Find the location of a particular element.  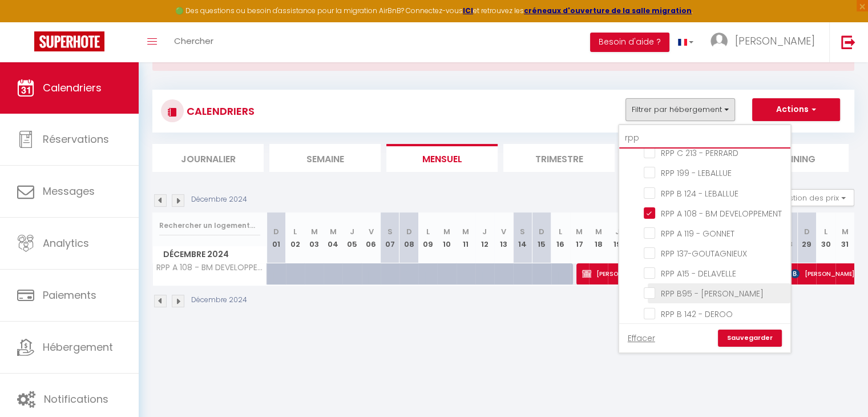

span: Réservations is located at coordinates (76, 138).